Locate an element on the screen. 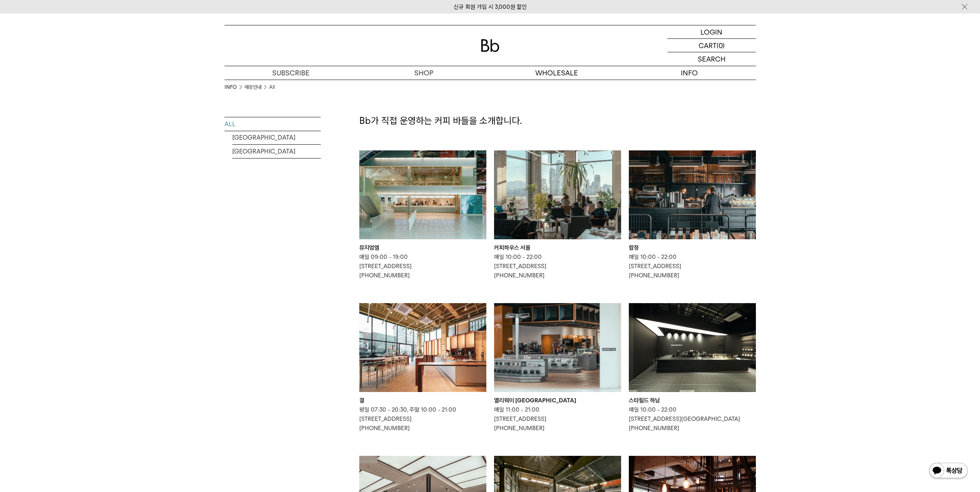  p: LOGIN is located at coordinates (711, 32).